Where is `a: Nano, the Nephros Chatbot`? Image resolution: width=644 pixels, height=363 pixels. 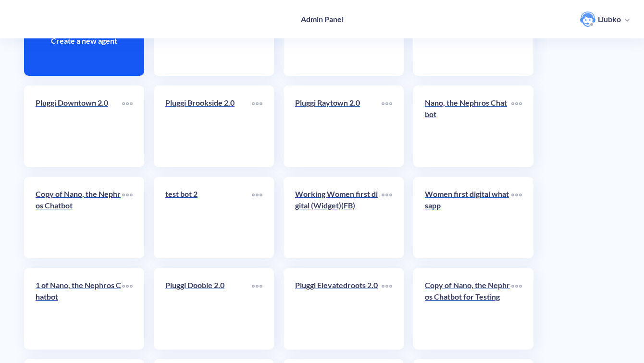
a: Nano, the Nephros Chatbot is located at coordinates (468, 126).